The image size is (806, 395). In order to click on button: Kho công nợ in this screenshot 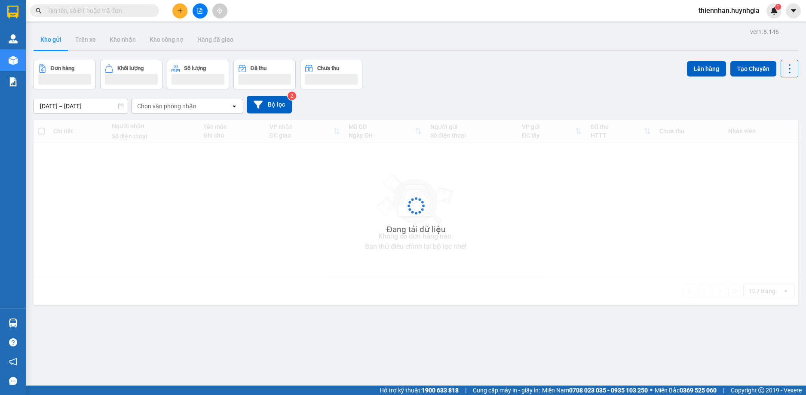, I will do `click(166, 40)`.